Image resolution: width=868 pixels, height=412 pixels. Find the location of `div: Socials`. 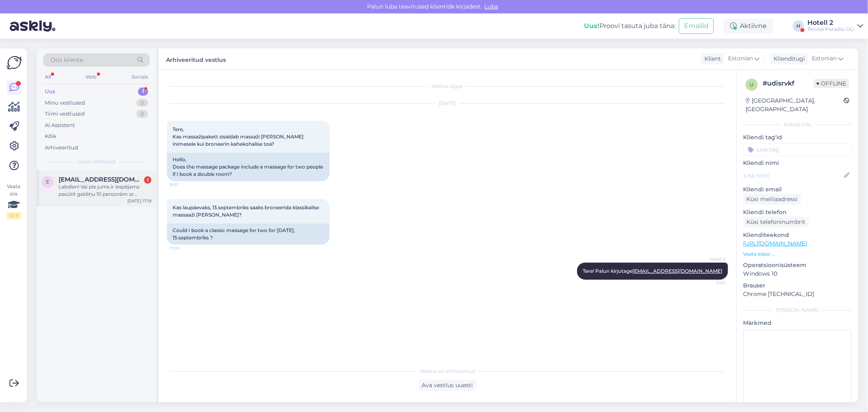

div: Socials is located at coordinates (139, 77).